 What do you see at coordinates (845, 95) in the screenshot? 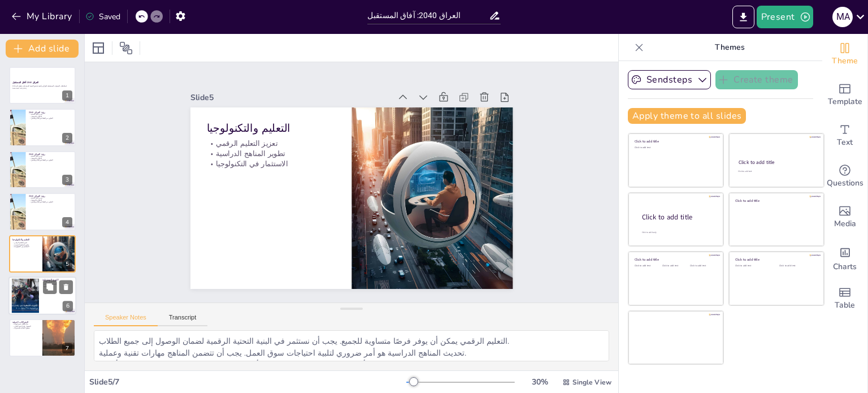
I see `div: Add ready made slides` at bounding box center [845, 95].